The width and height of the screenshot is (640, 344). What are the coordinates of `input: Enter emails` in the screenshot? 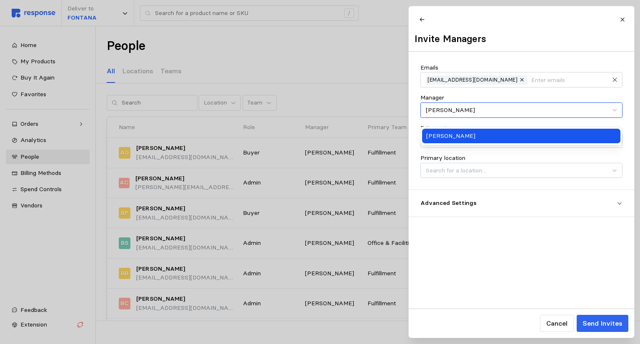 It's located at (569, 80).